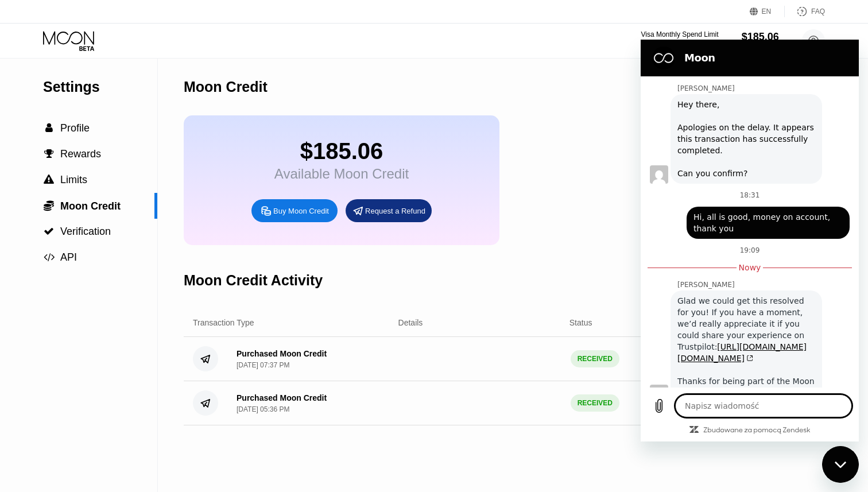 The image size is (868, 492). What do you see at coordinates (100, 87) in the screenshot?
I see `div: Settings` at bounding box center [100, 87].